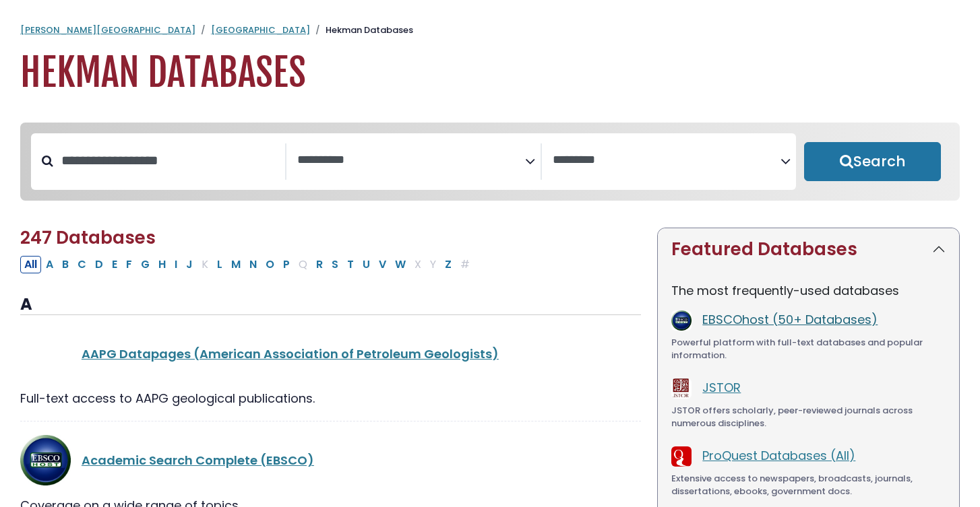  What do you see at coordinates (362, 30) in the screenshot?
I see `li: Hekman Databases` at bounding box center [362, 30].